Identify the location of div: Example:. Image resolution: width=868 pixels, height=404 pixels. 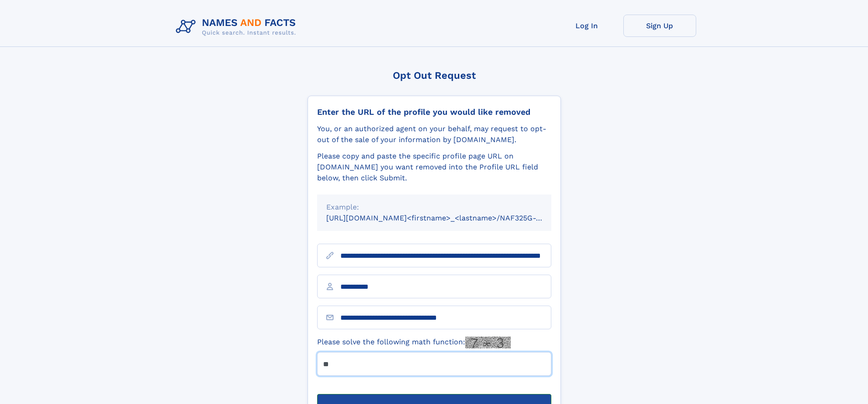
(434, 208).